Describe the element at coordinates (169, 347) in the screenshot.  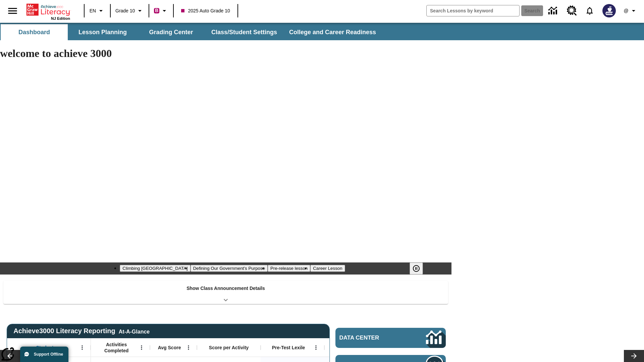
I see `span: Avg Score` at that location.